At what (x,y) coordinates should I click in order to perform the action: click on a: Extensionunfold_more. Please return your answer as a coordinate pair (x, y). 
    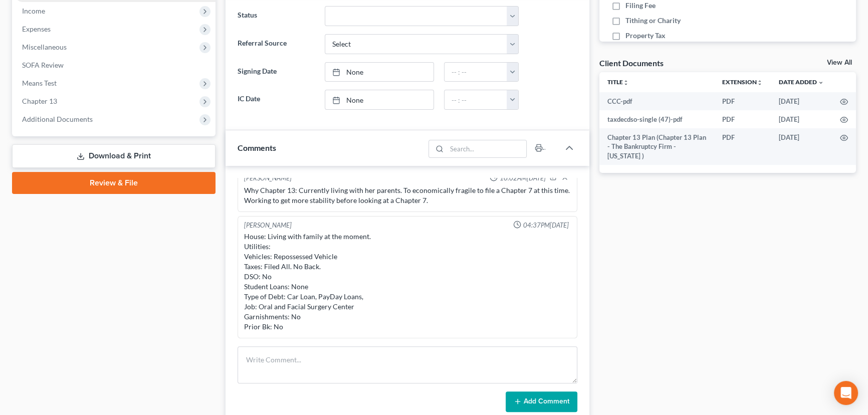
    Looking at the image, I should click on (742, 82).